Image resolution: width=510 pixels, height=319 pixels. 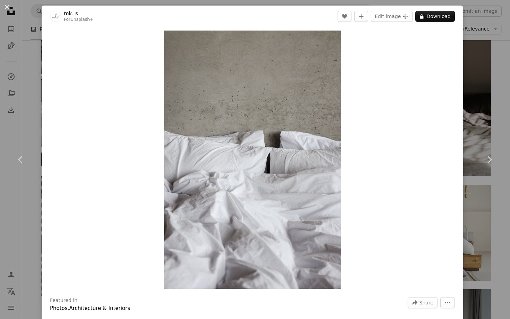 I want to click on a: Architecture & Interiors, so click(x=100, y=308).